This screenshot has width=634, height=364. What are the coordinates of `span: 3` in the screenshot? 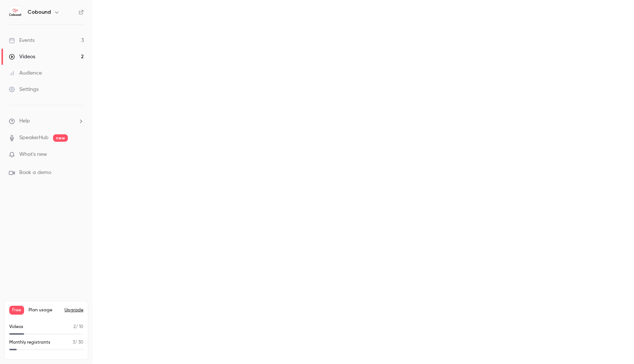 It's located at (74, 342).